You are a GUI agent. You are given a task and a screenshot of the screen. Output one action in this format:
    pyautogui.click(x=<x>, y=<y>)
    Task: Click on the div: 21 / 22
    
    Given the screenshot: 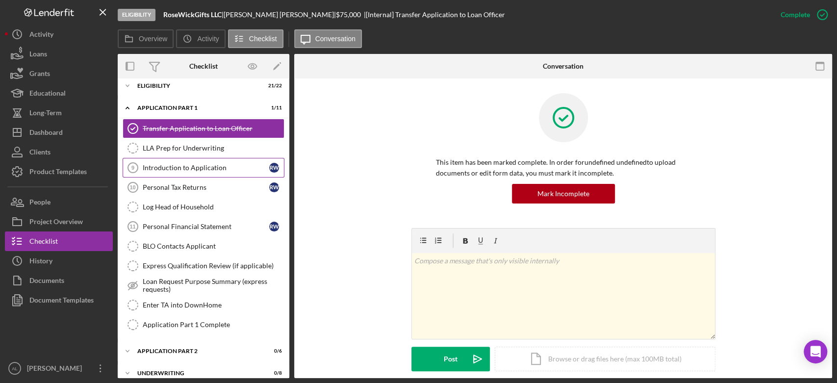 What is the action you would take?
    pyautogui.click(x=273, y=86)
    